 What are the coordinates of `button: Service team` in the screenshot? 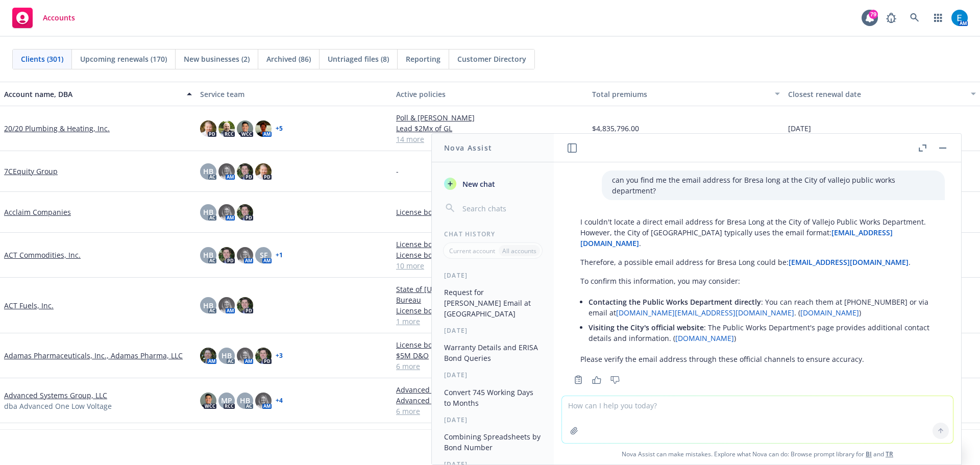 It's located at (294, 94).